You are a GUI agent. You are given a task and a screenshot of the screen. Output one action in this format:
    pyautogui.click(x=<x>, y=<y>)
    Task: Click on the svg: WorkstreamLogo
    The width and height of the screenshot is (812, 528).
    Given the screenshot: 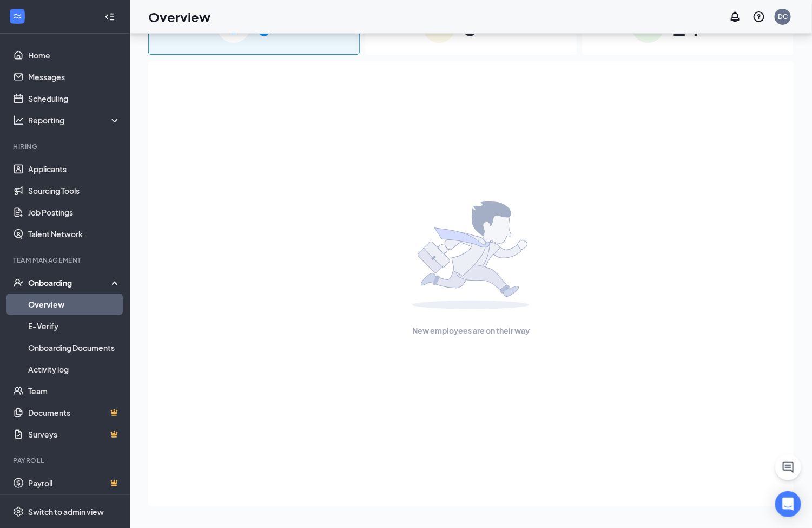 What is the action you would take?
    pyautogui.click(x=17, y=16)
    